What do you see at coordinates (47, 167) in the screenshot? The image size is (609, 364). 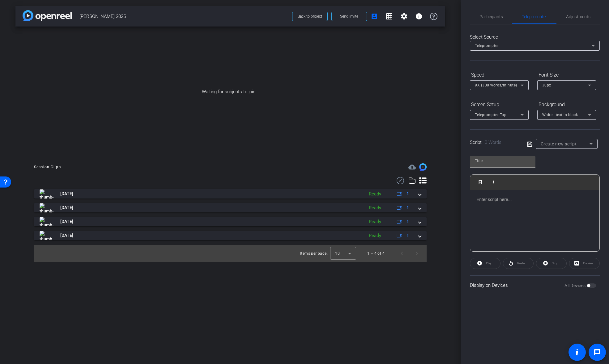 I see `div: Session Clips` at bounding box center [47, 167].